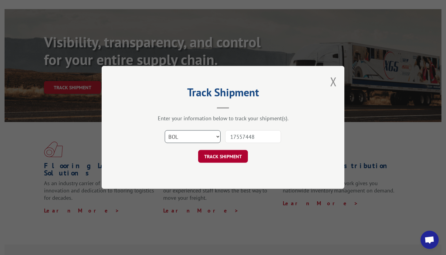  I want to click on div: Enter your information below to track your shipment(s)., so click(223, 118).